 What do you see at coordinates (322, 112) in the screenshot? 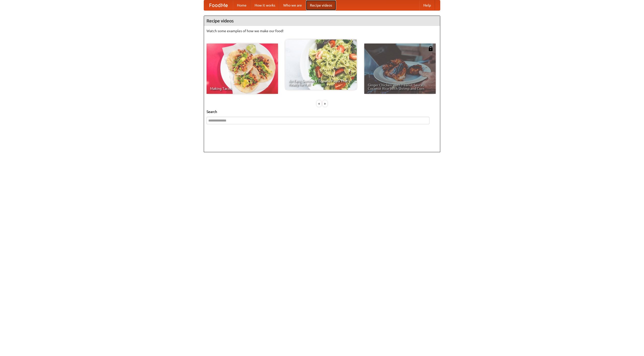
I see `h5: Search` at bounding box center [322, 112].